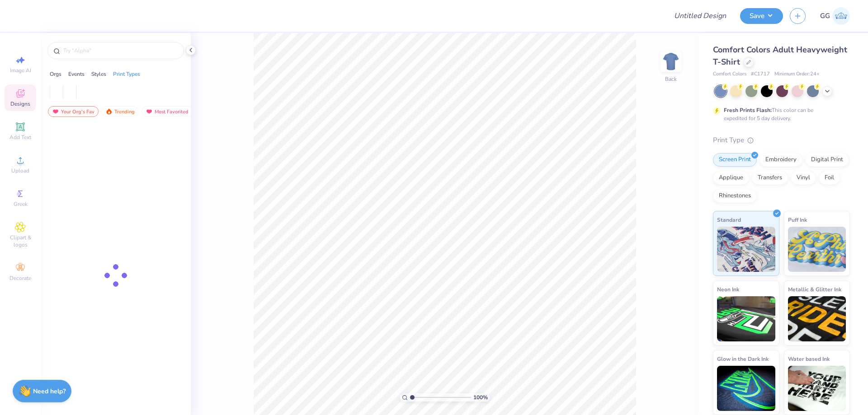 Image resolution: width=868 pixels, height=415 pixels. I want to click on button: Save, so click(761, 16).